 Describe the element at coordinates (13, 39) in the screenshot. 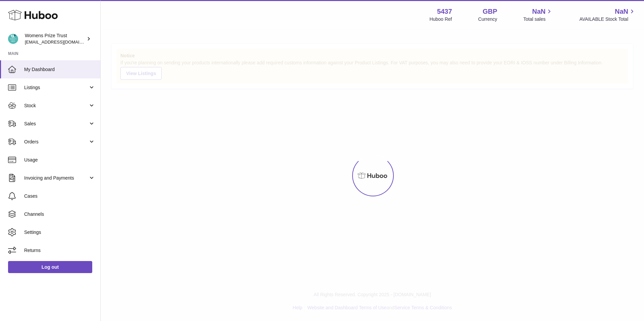

I see `img: info@womensprizeforfiction.co.uk` at that location.